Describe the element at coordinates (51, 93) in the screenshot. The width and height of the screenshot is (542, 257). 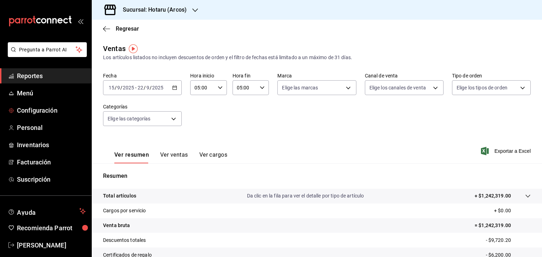
I see `span: Menú` at that location.